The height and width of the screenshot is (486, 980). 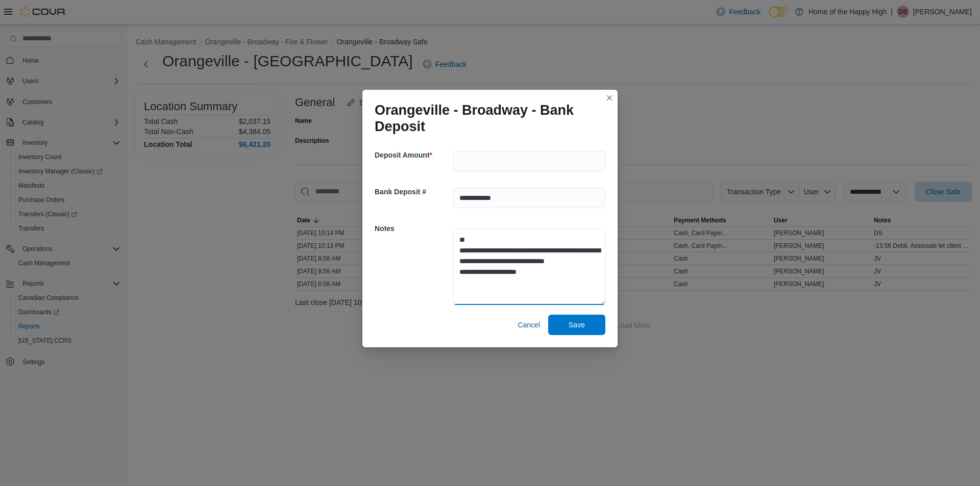 I want to click on h5: Bank Deposit #, so click(x=413, y=192).